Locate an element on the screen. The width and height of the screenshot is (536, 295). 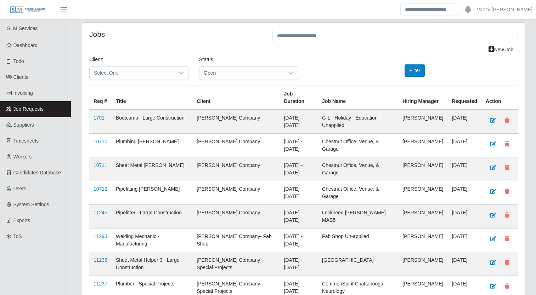
th: Job Duration is located at coordinates (298, 98).